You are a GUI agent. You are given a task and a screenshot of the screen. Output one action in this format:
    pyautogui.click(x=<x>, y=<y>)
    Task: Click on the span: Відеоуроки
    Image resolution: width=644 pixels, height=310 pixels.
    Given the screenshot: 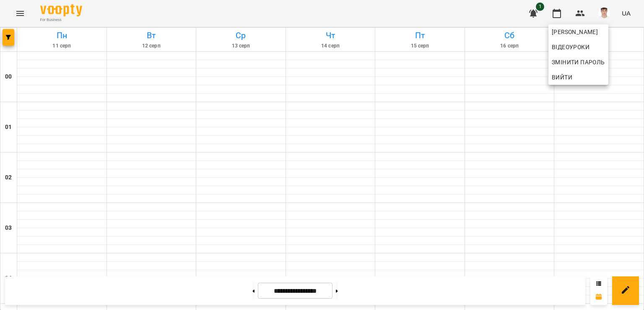 What is the action you would take?
    pyautogui.click(x=571, y=47)
    